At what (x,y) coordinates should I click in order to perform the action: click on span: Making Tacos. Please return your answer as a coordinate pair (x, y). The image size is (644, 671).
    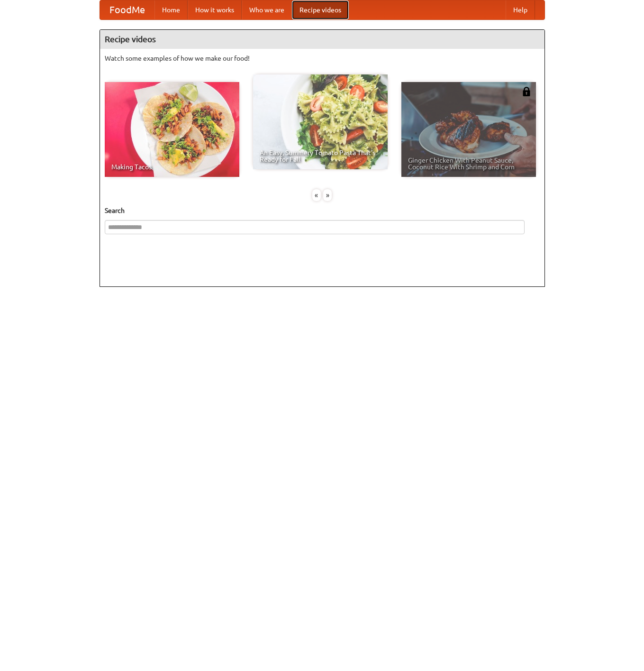
    Looking at the image, I should click on (172, 167).